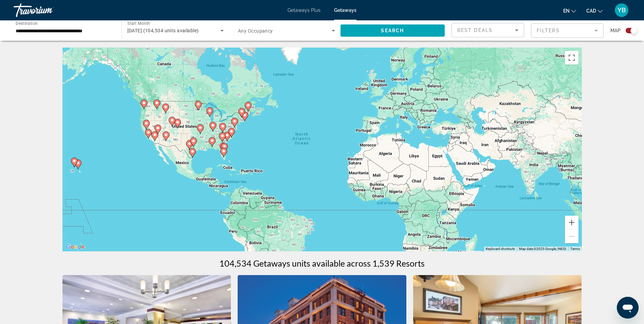  I want to click on h1: 104,534 Getaways units available across 1,539 Resorts, so click(322, 263).